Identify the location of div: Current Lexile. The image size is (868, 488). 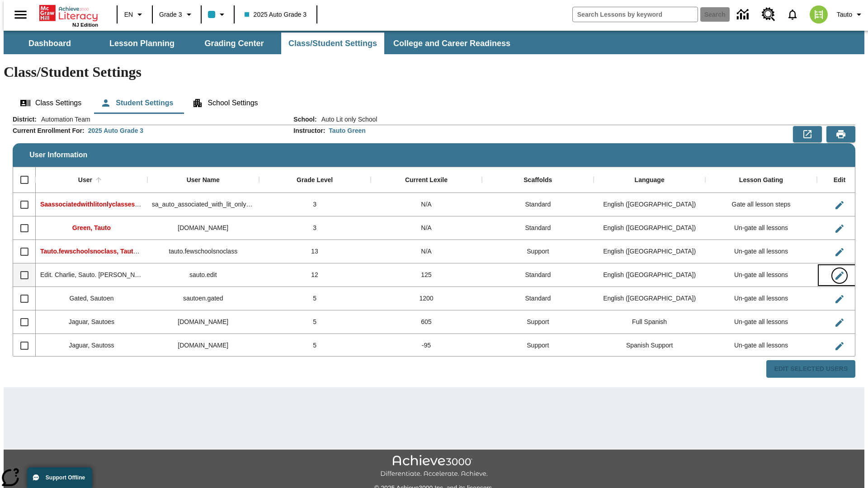
(426, 181).